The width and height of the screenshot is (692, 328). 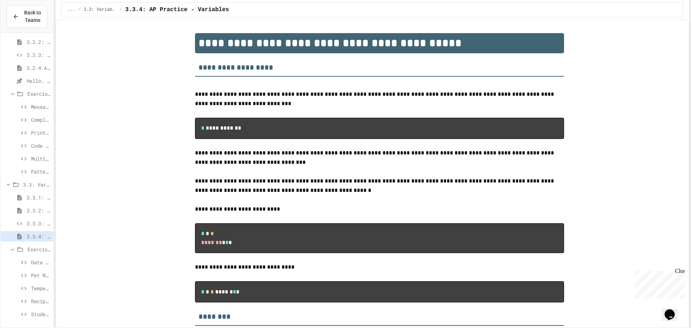 I want to click on span: 3.3.1: Variables and Data Types, so click(x=39, y=198).